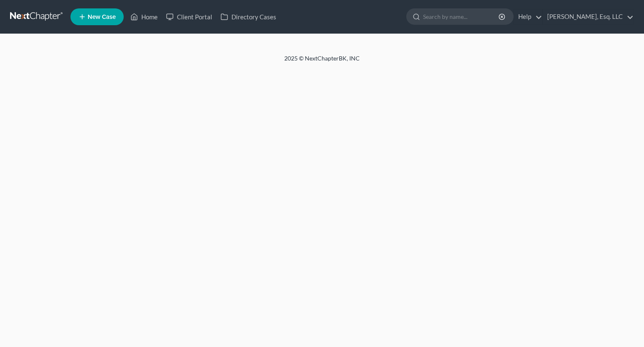  Describe the element at coordinates (461, 16) in the screenshot. I see `input: Search by name...` at that location.